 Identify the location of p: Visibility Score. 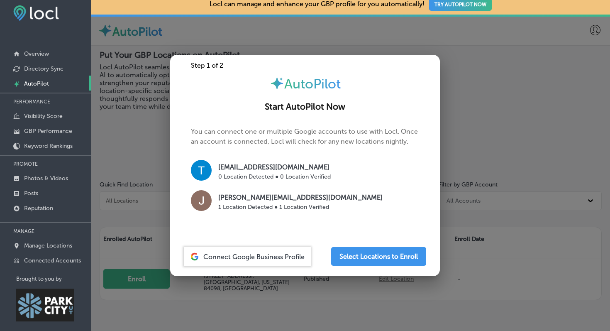
(43, 116).